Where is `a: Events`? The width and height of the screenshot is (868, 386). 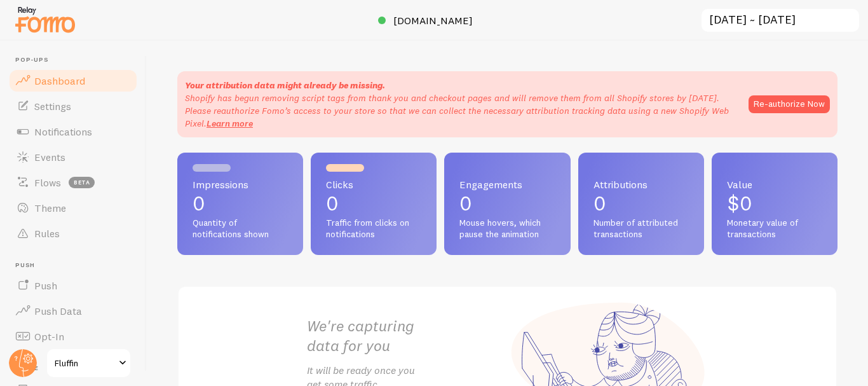 a: Events is located at coordinates (73, 157).